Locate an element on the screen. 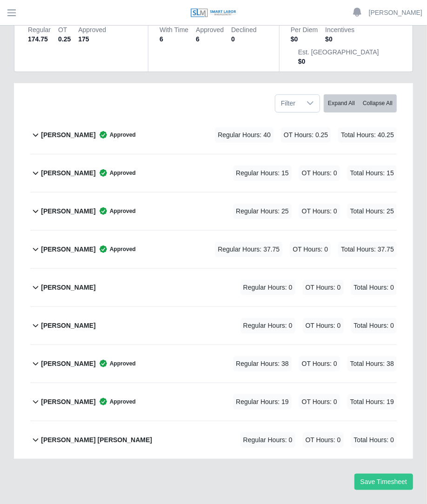  span: Regular Hours: 19 is located at coordinates (262, 401).